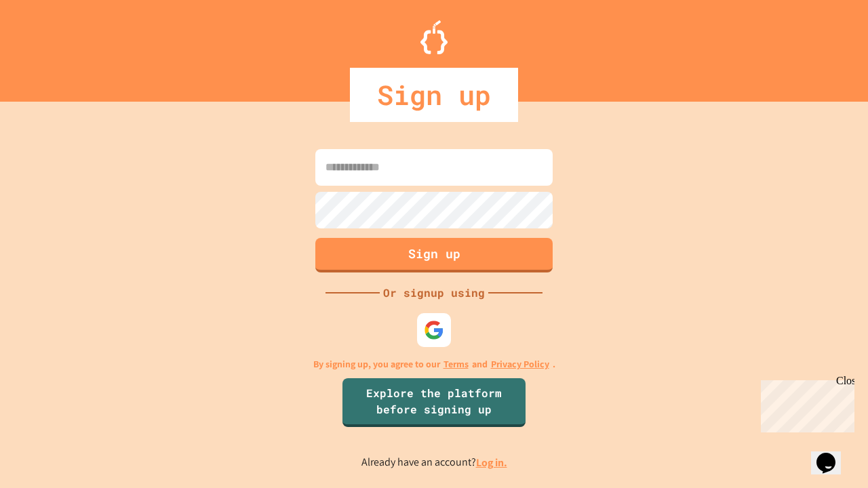  What do you see at coordinates (434, 462) in the screenshot?
I see `p: Already have an account?` at bounding box center [434, 462].